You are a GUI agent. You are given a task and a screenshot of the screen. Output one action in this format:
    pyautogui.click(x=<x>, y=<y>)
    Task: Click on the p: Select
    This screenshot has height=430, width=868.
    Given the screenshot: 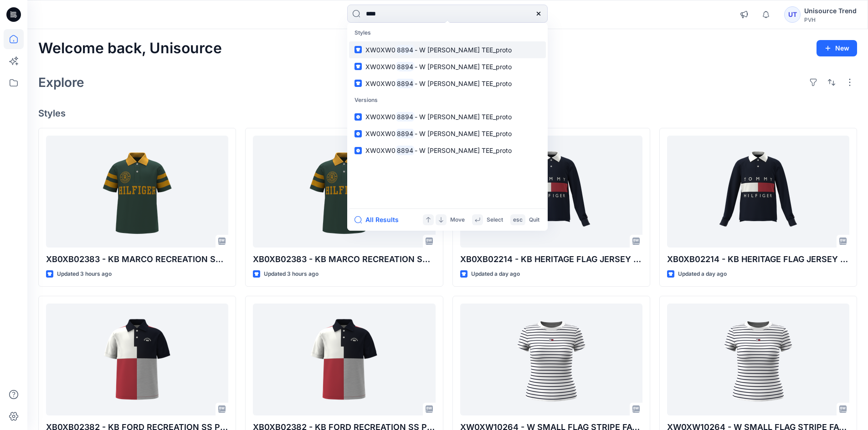 What is the action you would take?
    pyautogui.click(x=495, y=220)
    